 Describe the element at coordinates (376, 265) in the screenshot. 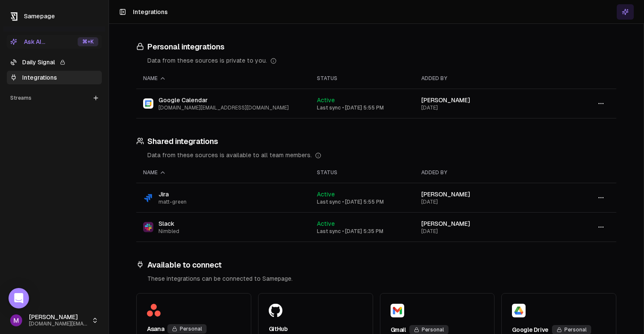

I see `h3: Available to connect` at that location.